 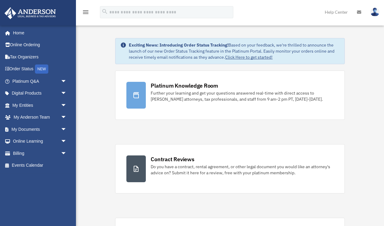 What do you see at coordinates (40, 69) in the screenshot?
I see `a: Order StatusNEW` at bounding box center [40, 69].